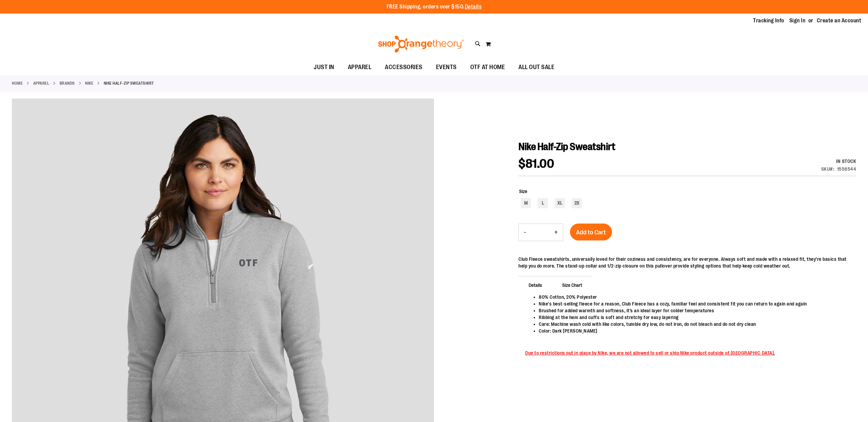 This screenshot has height=422, width=868. I want to click on li: 80% Cotton, 20% Polyester, so click(694, 297).